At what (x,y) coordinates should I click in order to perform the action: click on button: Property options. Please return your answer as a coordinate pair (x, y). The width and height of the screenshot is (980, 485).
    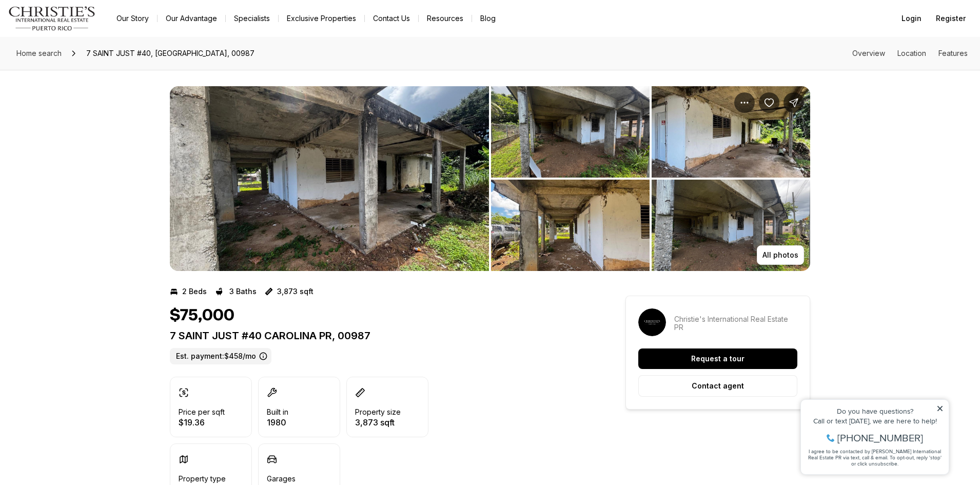
    Looking at the image, I should click on (745, 103).